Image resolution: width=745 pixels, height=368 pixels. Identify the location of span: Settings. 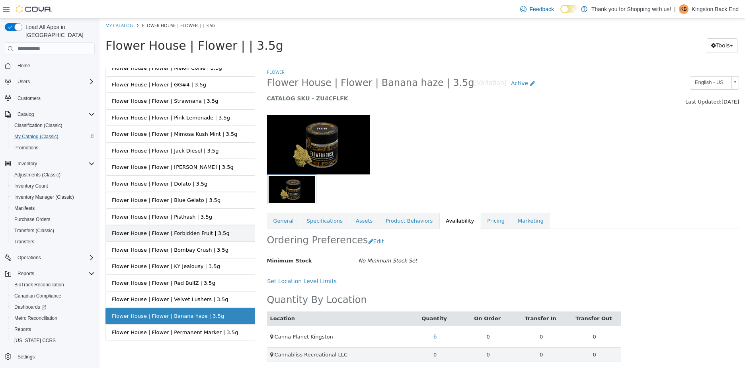
(55, 356).